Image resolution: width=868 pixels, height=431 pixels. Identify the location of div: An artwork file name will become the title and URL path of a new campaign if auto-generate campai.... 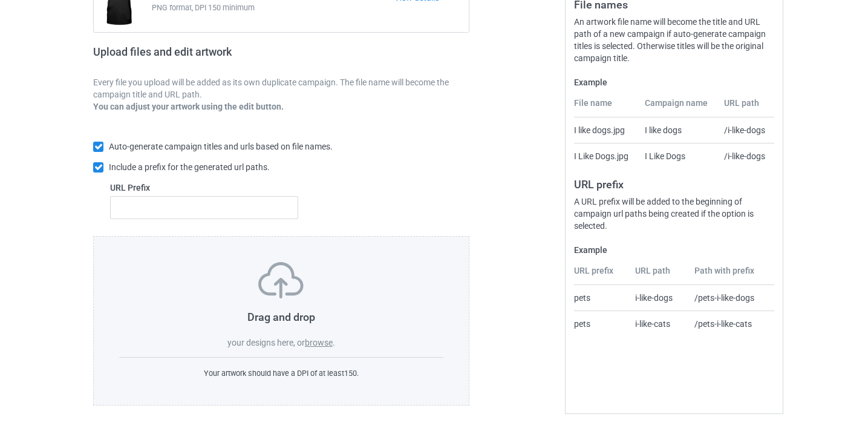
(674, 40).